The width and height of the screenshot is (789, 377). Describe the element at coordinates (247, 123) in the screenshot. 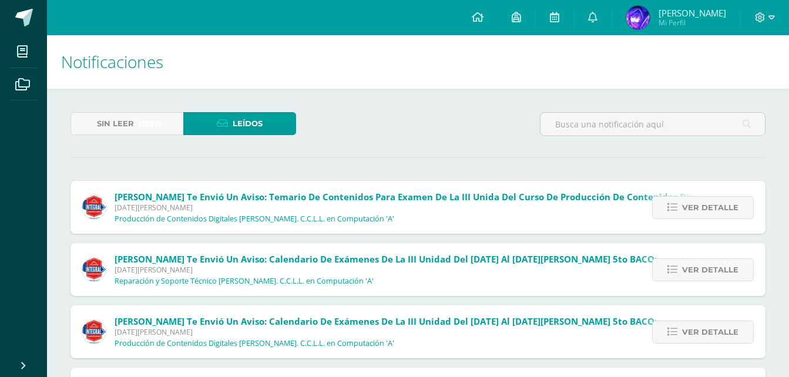

I see `span: Leídos` at that location.